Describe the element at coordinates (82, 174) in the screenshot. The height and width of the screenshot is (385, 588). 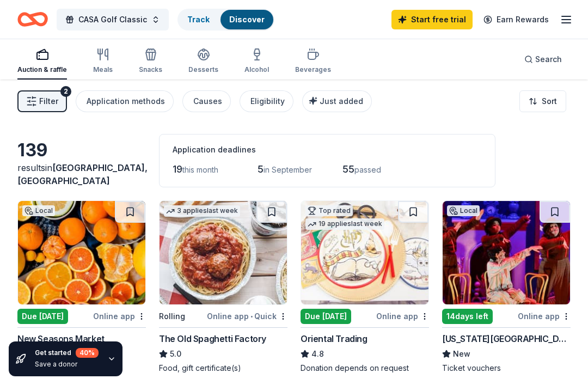
I see `span: in` at that location.